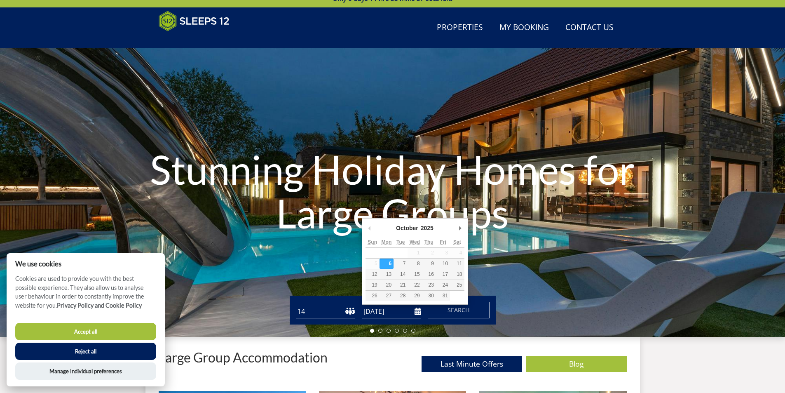 Image resolution: width=785 pixels, height=393 pixels. Describe the element at coordinates (590, 28) in the screenshot. I see `a: Contact Us` at that location.